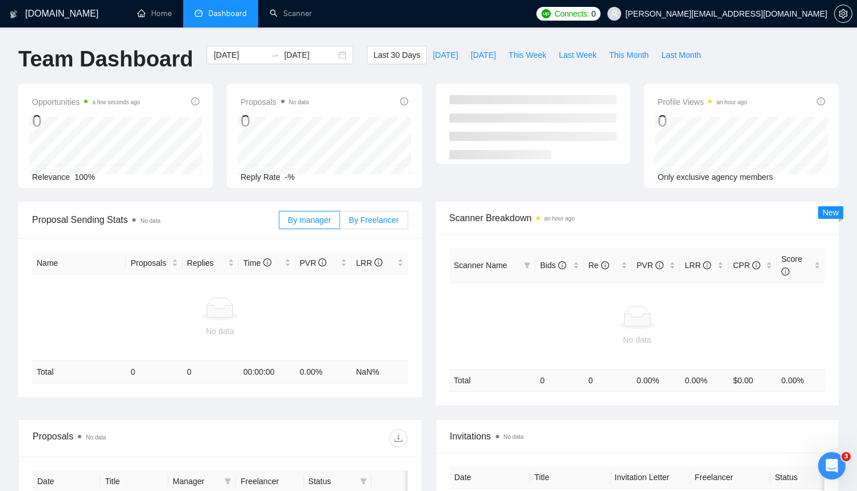 Image resolution: width=857 pixels, height=491 pixels. What do you see at coordinates (260, 177) in the screenshot?
I see `span: Reply Rate` at bounding box center [260, 177].